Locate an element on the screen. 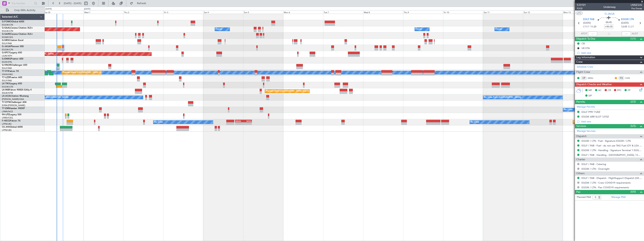 The height and width of the screenshot is (241, 644). span: (5/5) is located at coordinates (633, 126).